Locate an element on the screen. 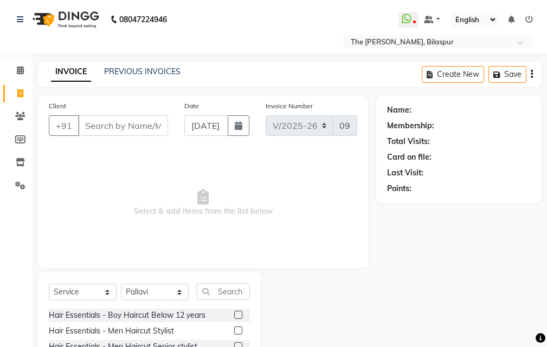 The image size is (547, 347). div: Membership: is located at coordinates (410, 126).